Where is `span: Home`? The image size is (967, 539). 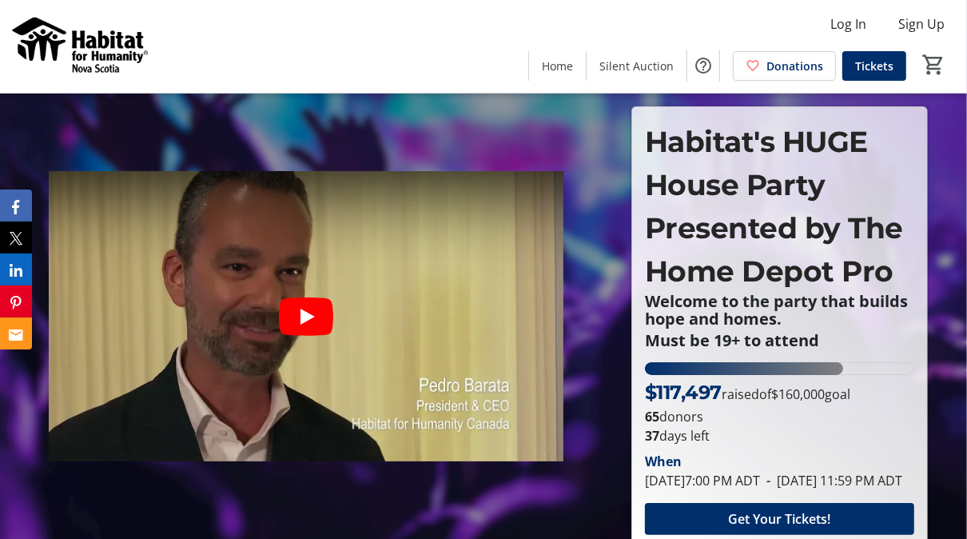 span: Home is located at coordinates (557, 66).